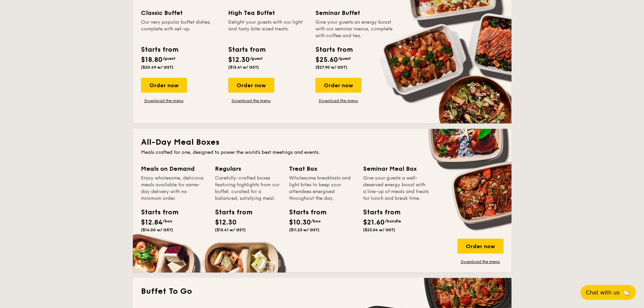 The image size is (644, 308). Describe the element at coordinates (300, 223) in the screenshot. I see `span: $10.30` at that location.